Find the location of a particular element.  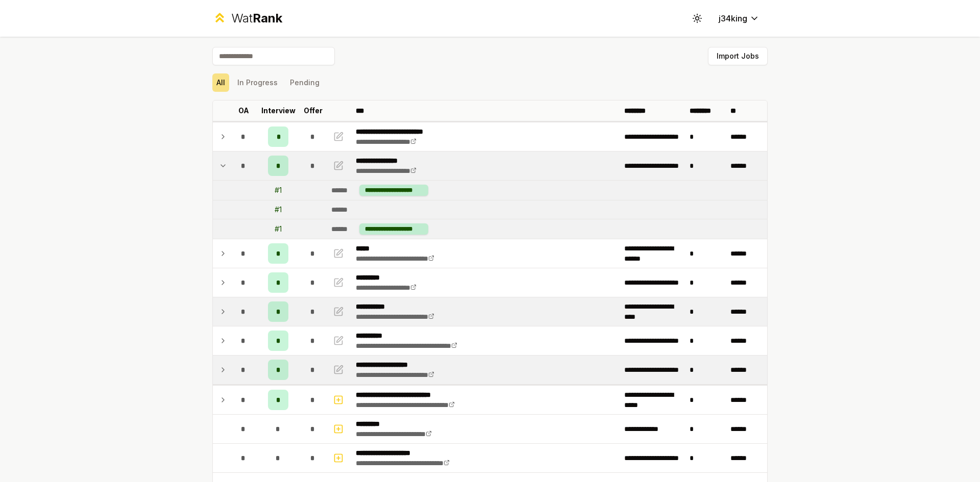

button: In Progress is located at coordinates (258, 82).